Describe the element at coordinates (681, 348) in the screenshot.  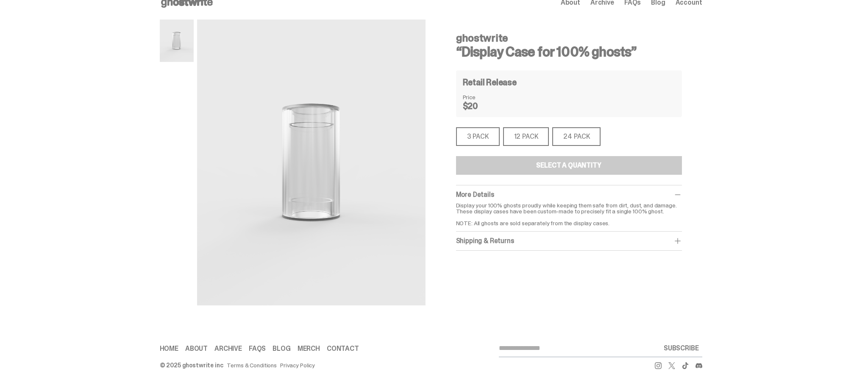
I see `button: SUBSCRIBE` at that location.